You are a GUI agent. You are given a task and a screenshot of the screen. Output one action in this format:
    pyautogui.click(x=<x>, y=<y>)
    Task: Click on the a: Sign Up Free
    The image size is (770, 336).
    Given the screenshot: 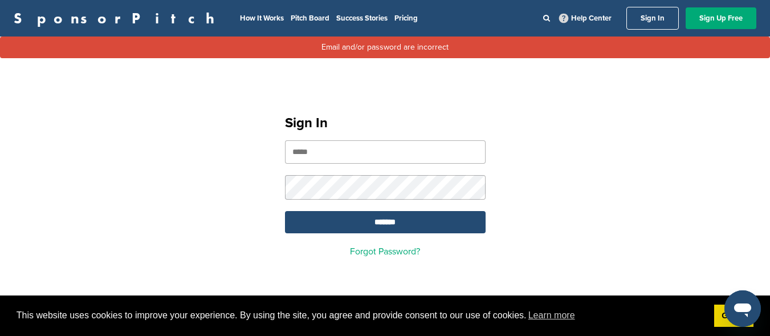 What is the action you would take?
    pyautogui.click(x=721, y=18)
    